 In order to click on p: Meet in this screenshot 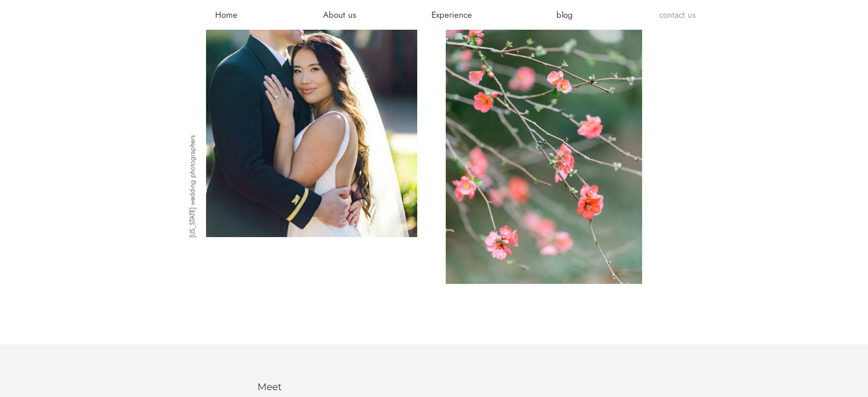, I will do `click(270, 387)`.